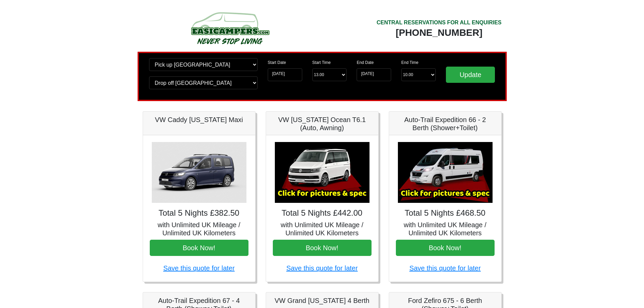 The image size is (644, 308). I want to click on h4: Total 5 Nights £382.50, so click(199, 213).